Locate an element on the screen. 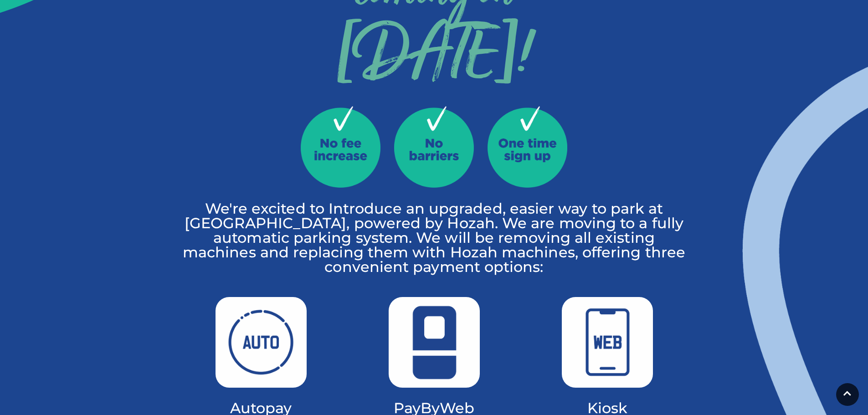 The height and width of the screenshot is (415, 868). h4: PayByWeb is located at coordinates (434, 407).